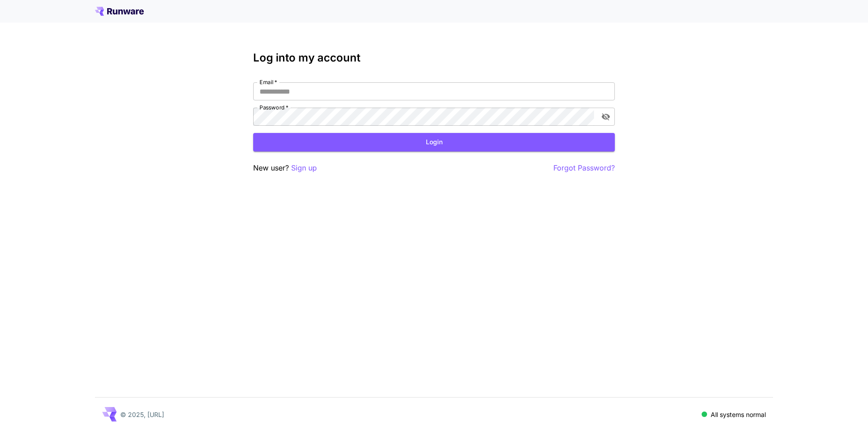 This screenshot has height=431, width=868. Describe the element at coordinates (584, 168) in the screenshot. I see `button: Forgot Password?` at that location.